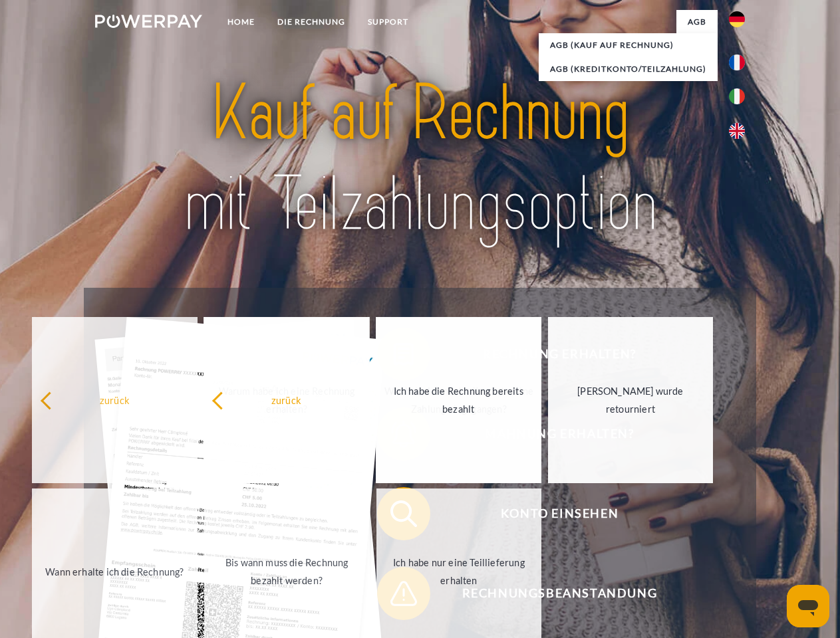  Describe the element at coordinates (559, 593) in the screenshot. I see `span: Rechnungsbeanstandung` at that location.